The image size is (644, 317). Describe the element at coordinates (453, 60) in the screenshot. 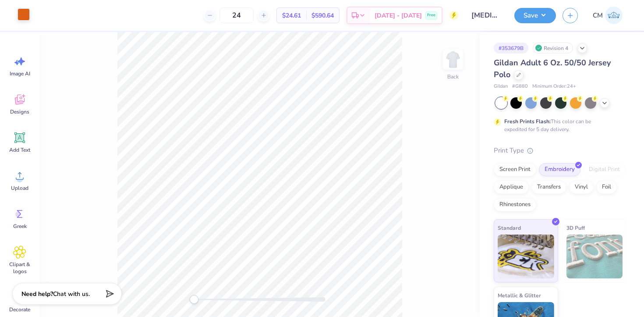

I see `img: Back` at that location.